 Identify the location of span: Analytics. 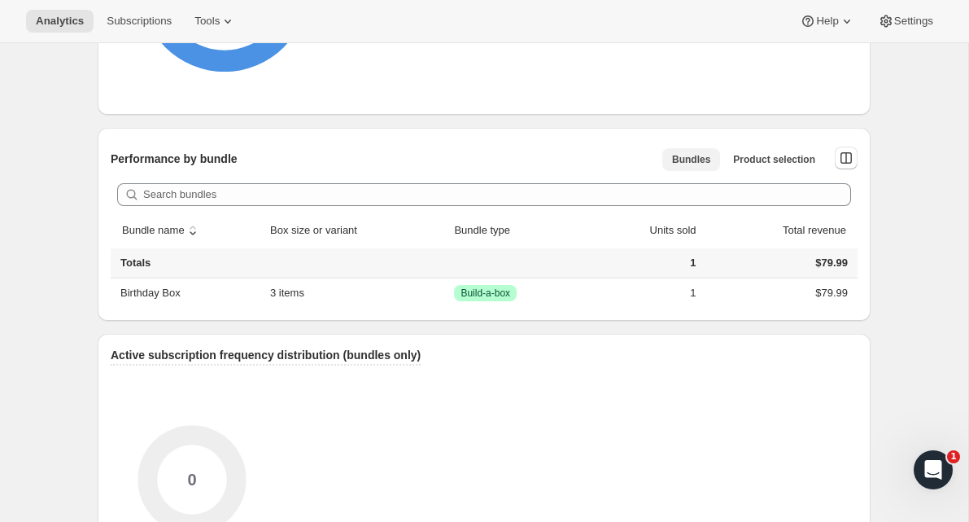
(59, 21).